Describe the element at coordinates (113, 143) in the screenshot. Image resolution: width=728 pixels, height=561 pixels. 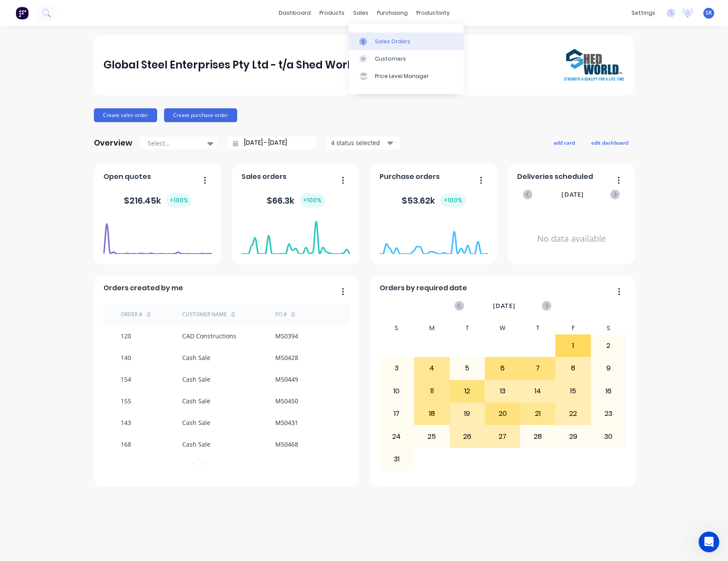
I see `div: Overview` at that location.